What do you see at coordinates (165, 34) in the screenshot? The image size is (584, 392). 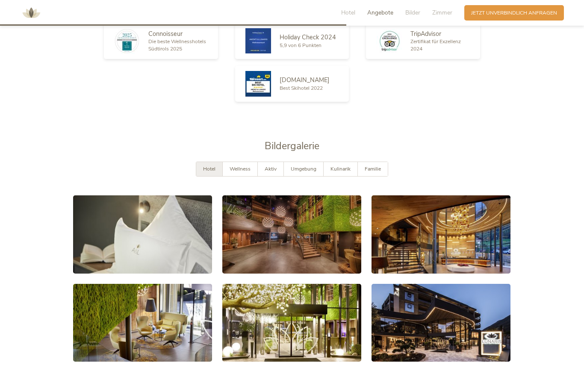 I see `span: Connoisseur` at bounding box center [165, 34].